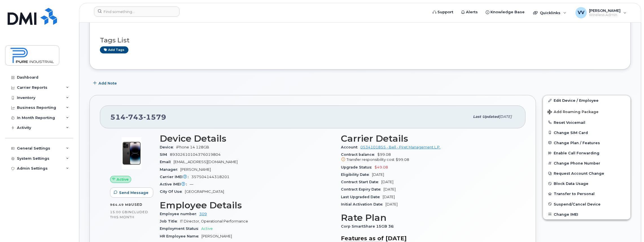 The image size is (644, 242). What do you see at coordinates (210, 177) in the screenshot?
I see `span: 357504144318201` at bounding box center [210, 177].